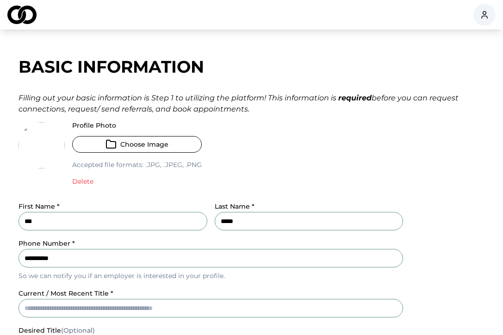 This screenshot has width=503, height=335. Describe the element at coordinates (78, 330) in the screenshot. I see `span: (Optional)` at that location.